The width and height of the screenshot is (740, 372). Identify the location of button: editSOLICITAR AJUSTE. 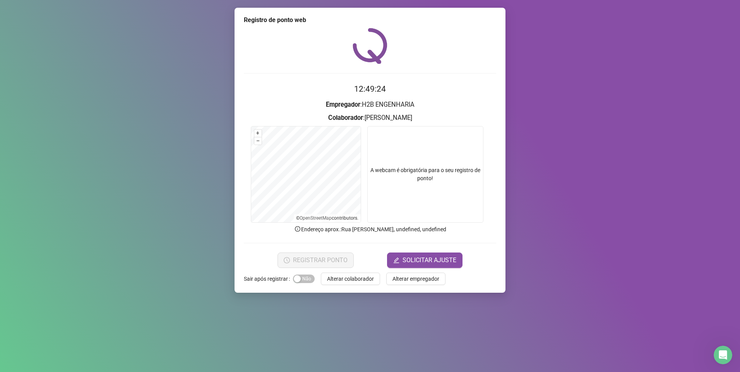
(424, 260).